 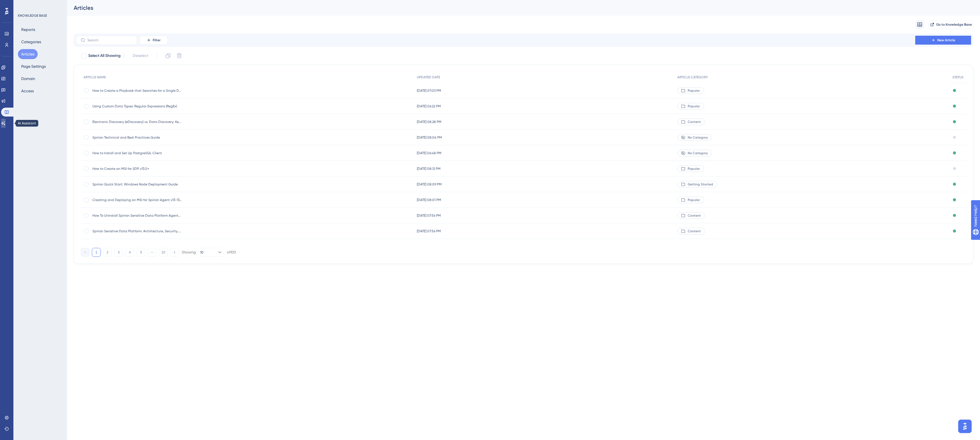 I want to click on button: Categories, so click(x=31, y=42).